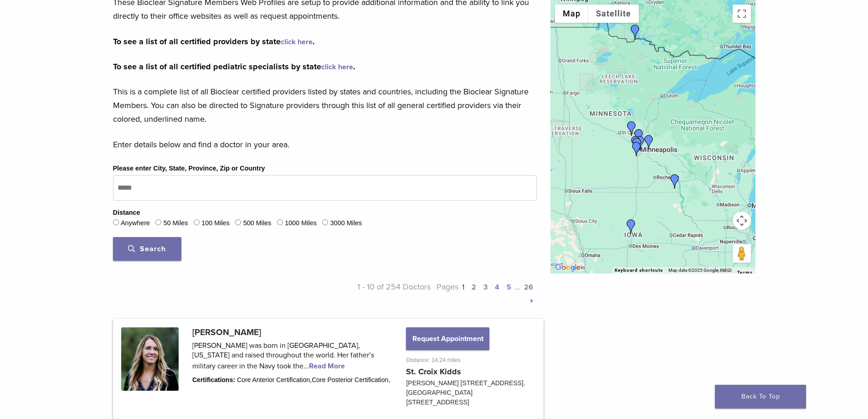 The height and width of the screenshot is (419, 868). I want to click on label: Please enter City, State, Province, Zip or Country, so click(189, 169).